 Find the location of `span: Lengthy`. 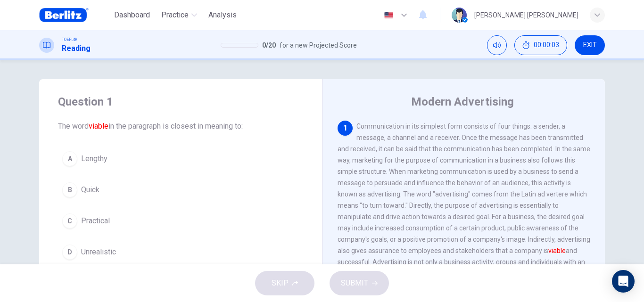

span: Lengthy is located at coordinates (94, 159).